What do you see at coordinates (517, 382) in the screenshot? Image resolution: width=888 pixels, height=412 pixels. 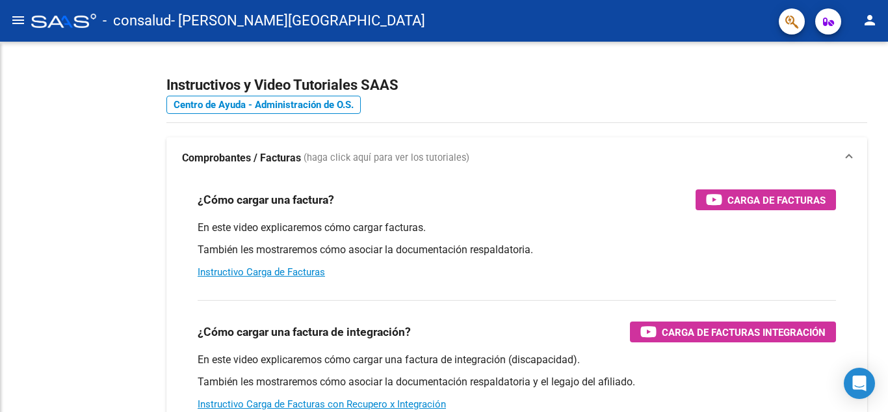 I see `p: También les mostraremos cómo asociar la documentación respaldatoria y el legajo del afiliado.` at bounding box center [517, 382].